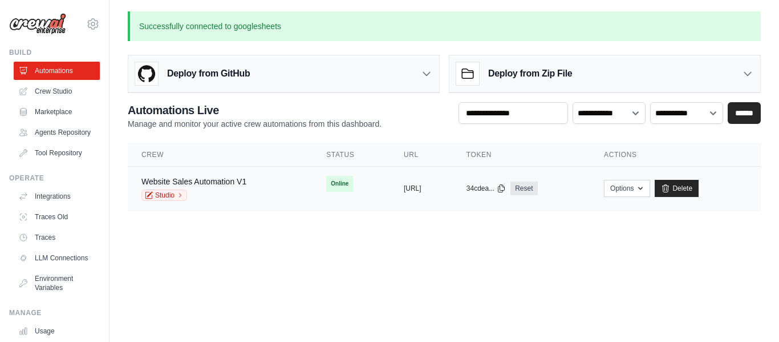 This screenshot has height=342, width=779. What do you see at coordinates (56, 91) in the screenshot?
I see `a: Crew Studio` at bounding box center [56, 91].